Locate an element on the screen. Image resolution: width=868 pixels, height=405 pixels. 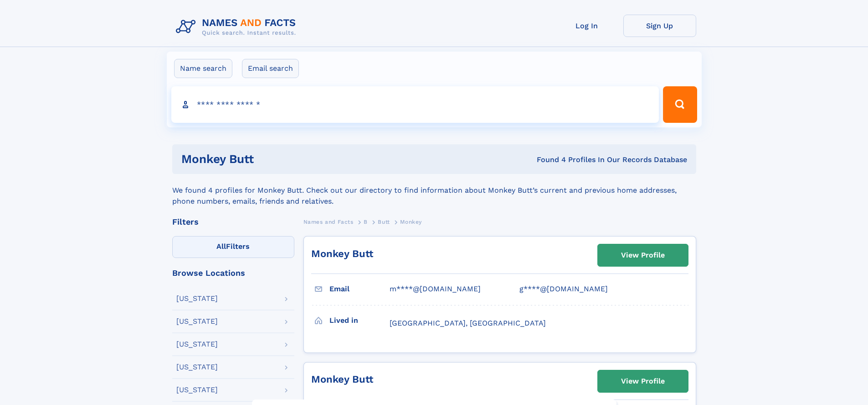
label: Name search is located at coordinates (203, 68).